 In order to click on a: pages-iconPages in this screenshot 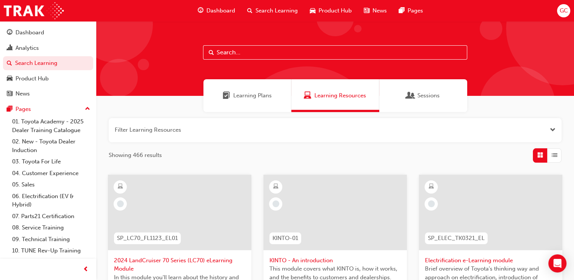, I will do `click(411, 11)`.